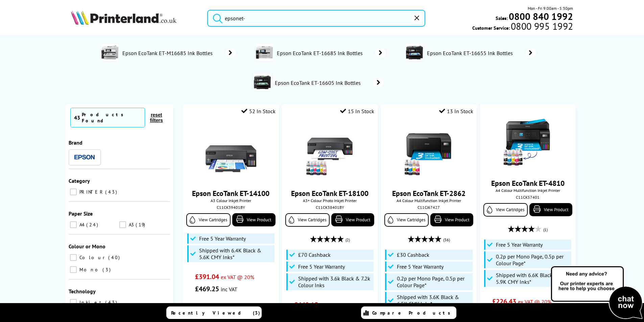 The image size is (644, 322). What do you see at coordinates (314, 255) in the screenshot?
I see `span: £70 Cashback` at bounding box center [314, 255].